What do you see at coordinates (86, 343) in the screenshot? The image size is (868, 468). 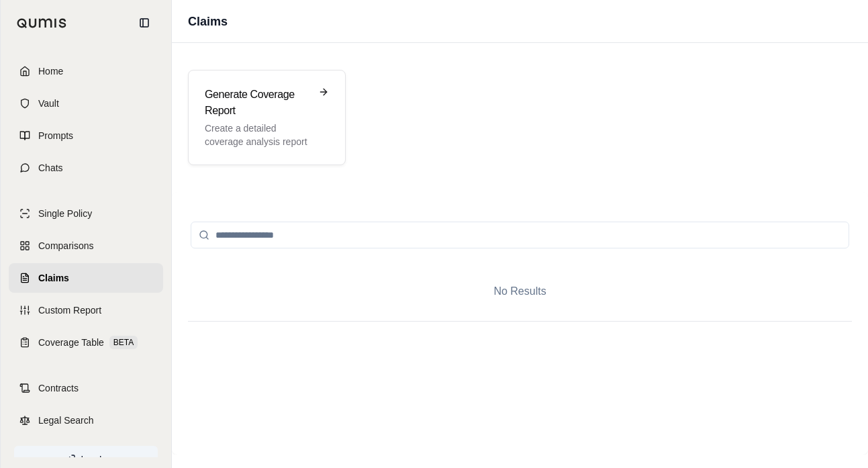 I see `a: Coverage TableBETA` at bounding box center [86, 343].